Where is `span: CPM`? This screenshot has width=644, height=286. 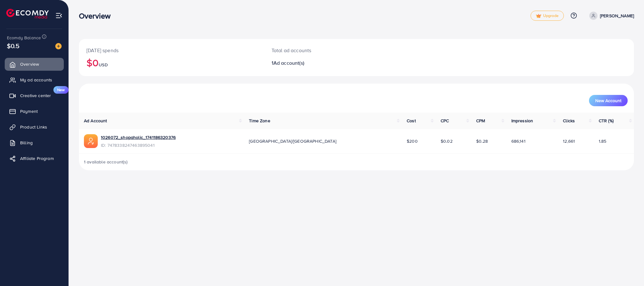 span: CPM is located at coordinates (480, 120).